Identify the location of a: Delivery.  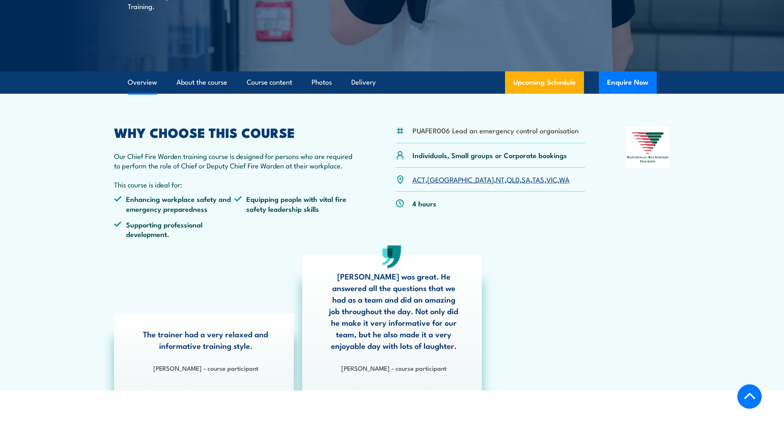
(363, 82).